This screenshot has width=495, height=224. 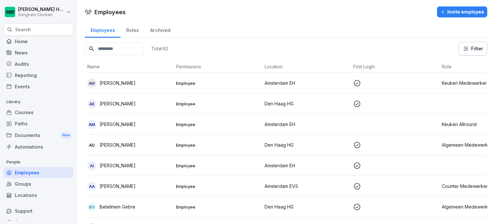 I want to click on div: AD, so click(x=92, y=145).